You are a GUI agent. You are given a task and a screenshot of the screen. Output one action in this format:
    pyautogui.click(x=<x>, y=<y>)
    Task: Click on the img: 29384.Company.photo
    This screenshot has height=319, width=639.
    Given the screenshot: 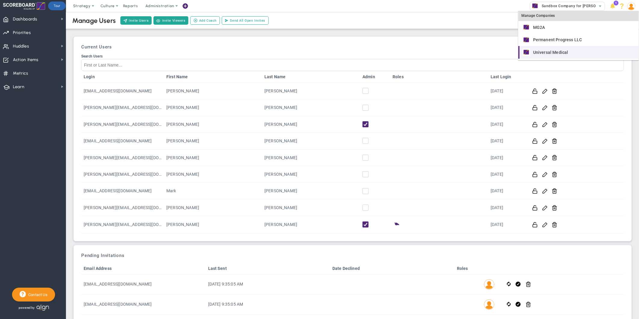 What is the action you would take?
    pyautogui.click(x=526, y=52)
    